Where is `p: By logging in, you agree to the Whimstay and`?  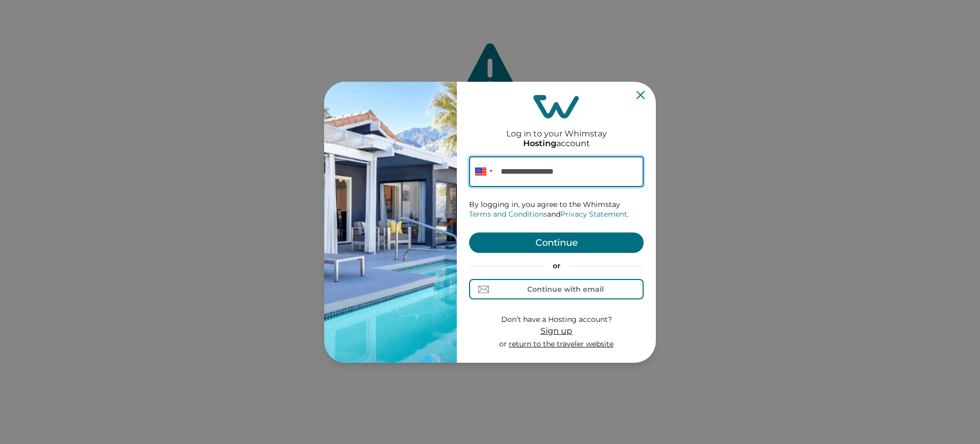
p: By logging in, you agree to the Whimstay and is located at coordinates (557, 209).